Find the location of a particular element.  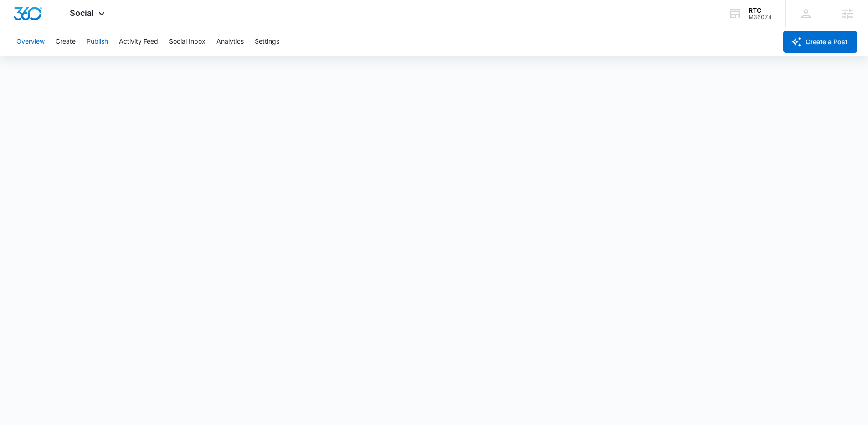

button: Social Inbox is located at coordinates (187, 42).